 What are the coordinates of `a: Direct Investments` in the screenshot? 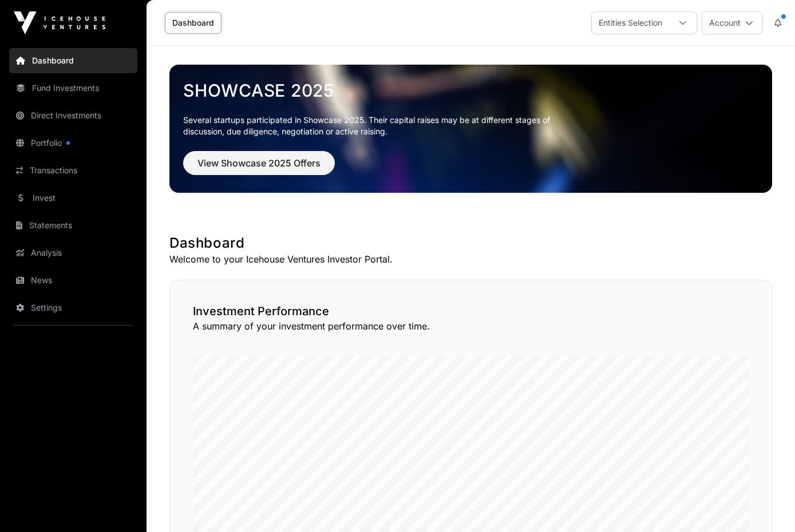 It's located at (74, 115).